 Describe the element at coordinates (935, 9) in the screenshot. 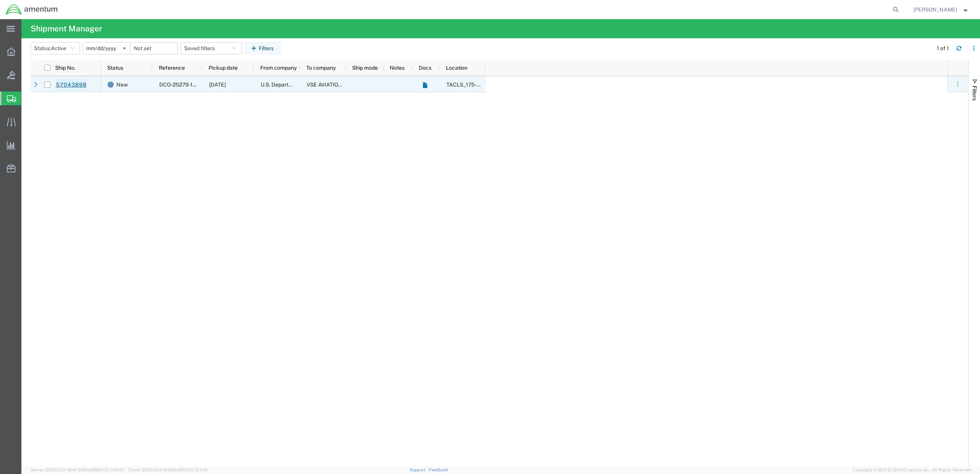

I see `span: Michael Jones` at that location.